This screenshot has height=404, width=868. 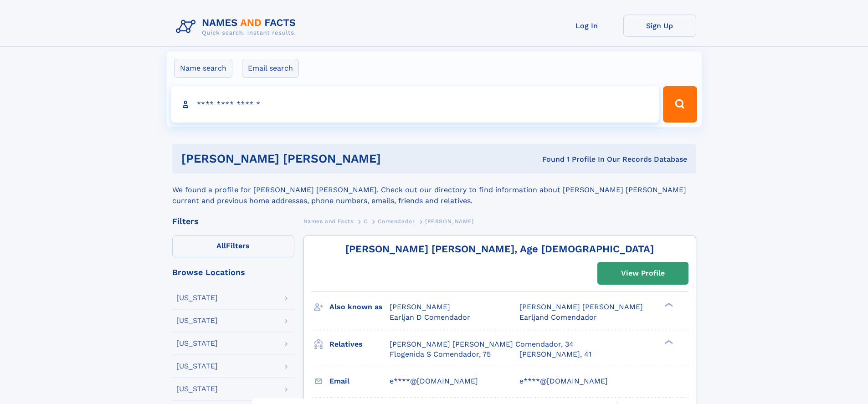 What do you see at coordinates (660, 25) in the screenshot?
I see `a: Sign Up` at bounding box center [660, 25].